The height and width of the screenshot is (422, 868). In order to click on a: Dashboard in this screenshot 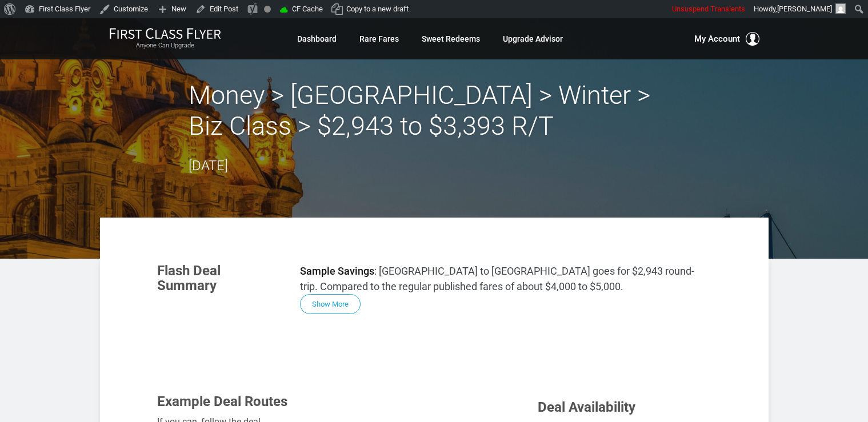, I will do `click(317, 39)`.